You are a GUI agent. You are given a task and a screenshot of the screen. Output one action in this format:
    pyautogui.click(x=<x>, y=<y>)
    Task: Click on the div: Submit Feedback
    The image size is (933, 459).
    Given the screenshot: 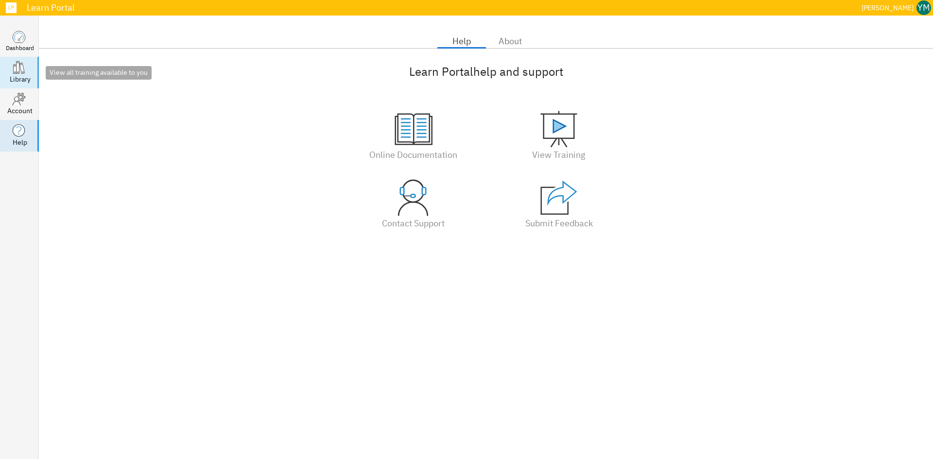 What is the action you would take?
    pyautogui.click(x=559, y=224)
    